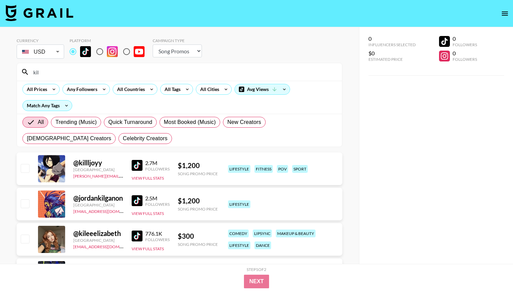 The image size is (513, 291). I want to click on div: Platform, so click(110, 40).